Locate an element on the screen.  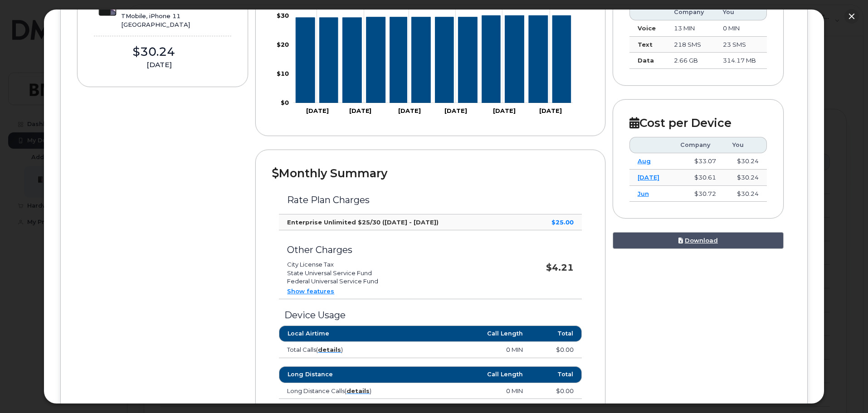
td: $30.72 is located at coordinates (698, 194).